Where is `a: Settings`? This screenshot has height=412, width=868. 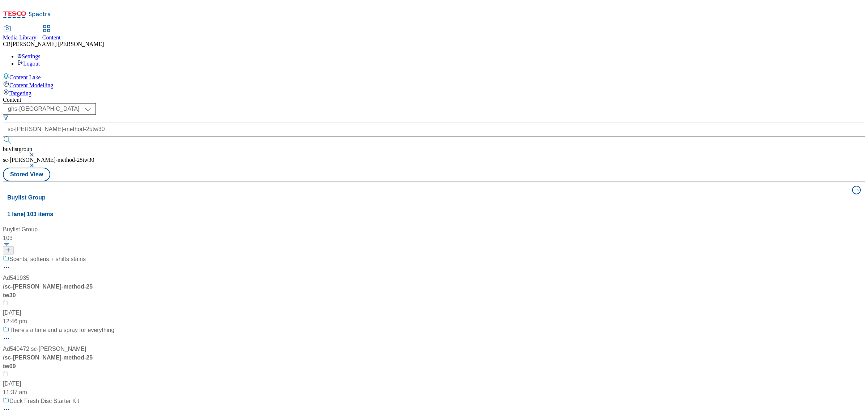
a: Settings is located at coordinates (29, 56).